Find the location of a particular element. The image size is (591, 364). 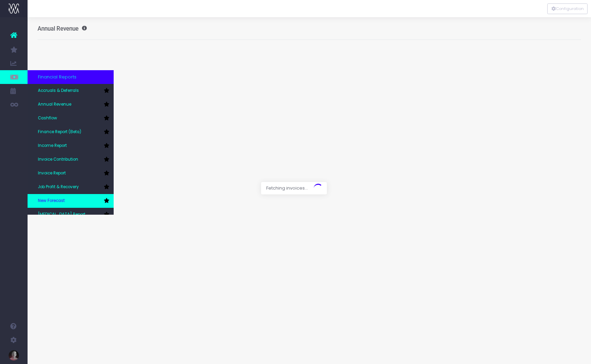

span: Cashflow is located at coordinates (48, 119).